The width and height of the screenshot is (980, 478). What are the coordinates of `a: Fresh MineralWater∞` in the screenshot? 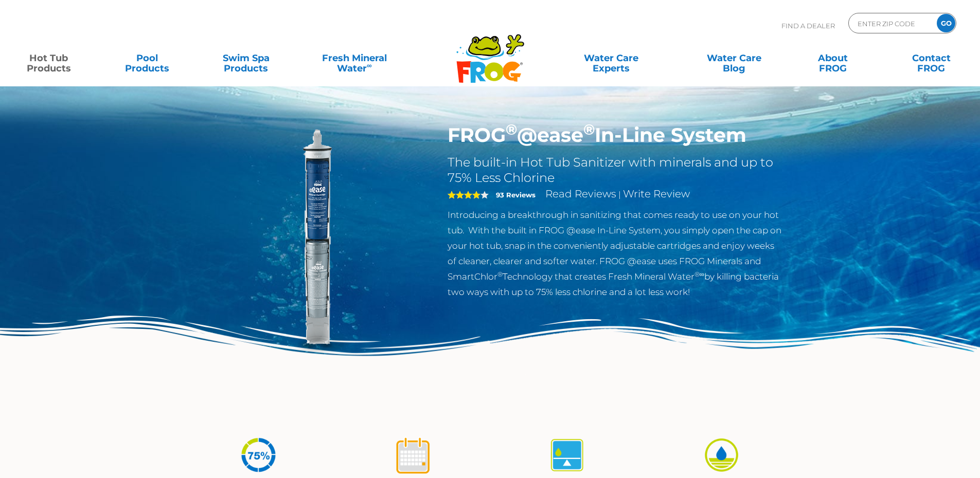 It's located at (354, 58).